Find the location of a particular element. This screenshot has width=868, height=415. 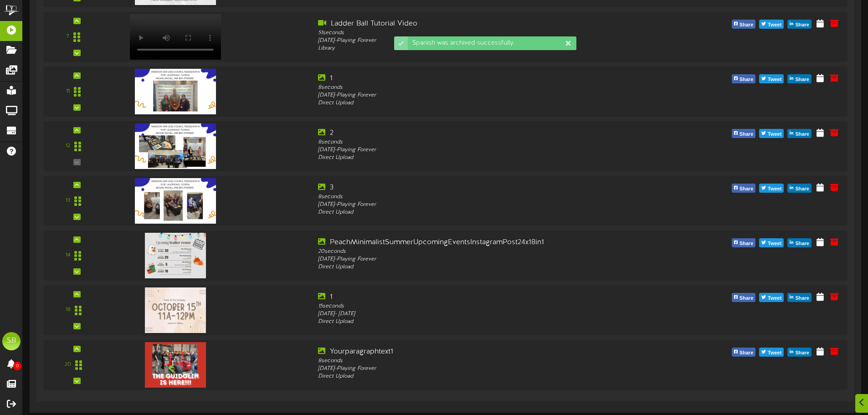

div: 51 seconds is located at coordinates (479, 33).